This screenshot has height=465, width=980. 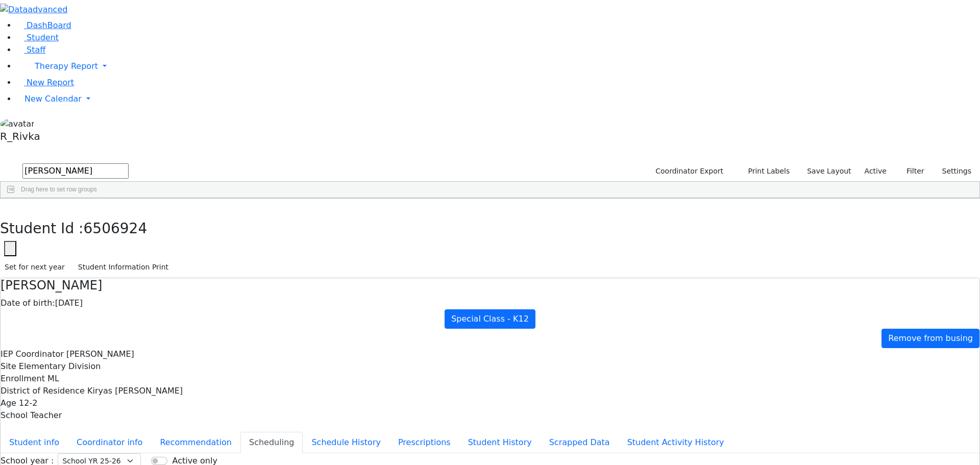 What do you see at coordinates (23, 379) in the screenshot?
I see `label: Enrollment` at bounding box center [23, 379].